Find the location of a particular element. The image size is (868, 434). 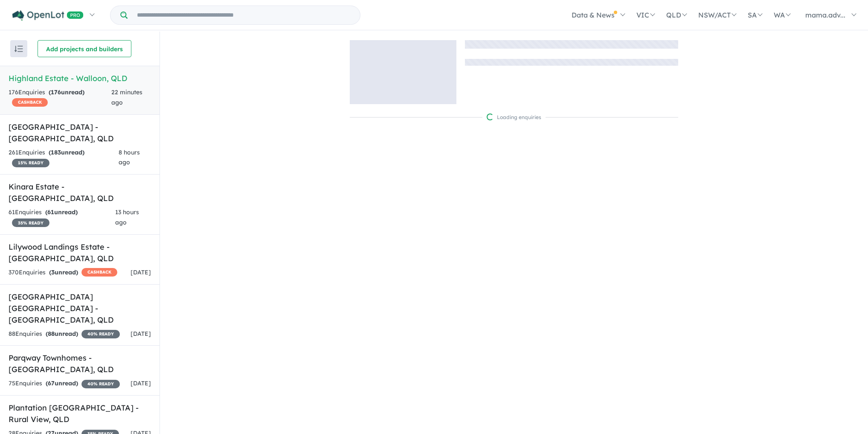

img: Openlot PRO Logo White is located at coordinates (48, 15).